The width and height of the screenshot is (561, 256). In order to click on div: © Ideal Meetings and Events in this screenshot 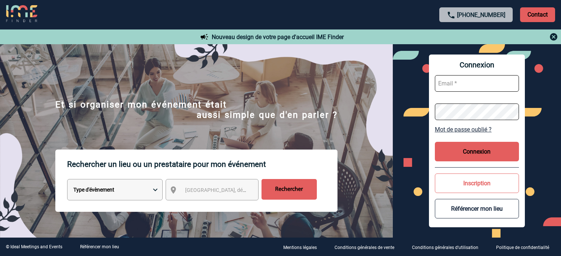, I will do `click(34, 247)`.